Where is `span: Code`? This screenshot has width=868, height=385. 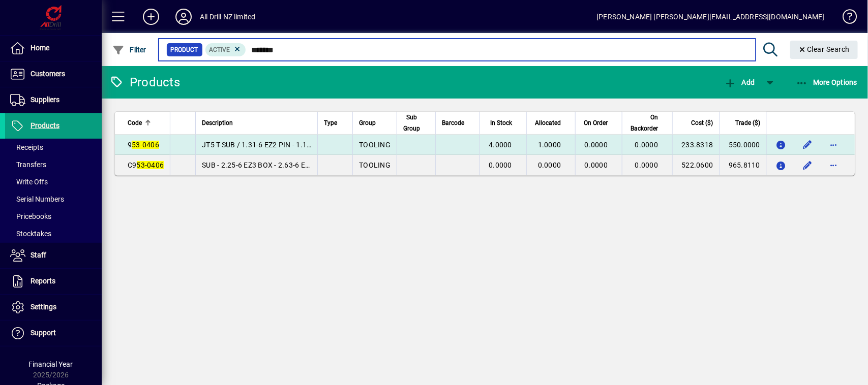
span: Code is located at coordinates (135, 123).